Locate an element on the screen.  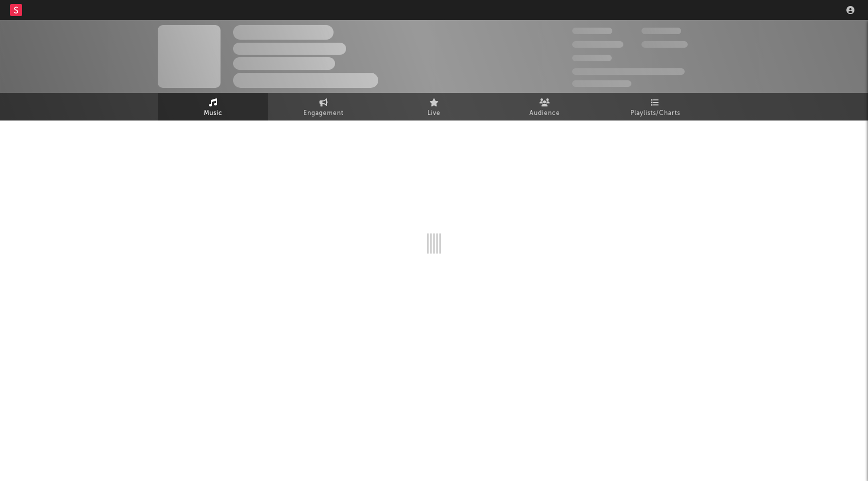
span: Live is located at coordinates (434, 114).